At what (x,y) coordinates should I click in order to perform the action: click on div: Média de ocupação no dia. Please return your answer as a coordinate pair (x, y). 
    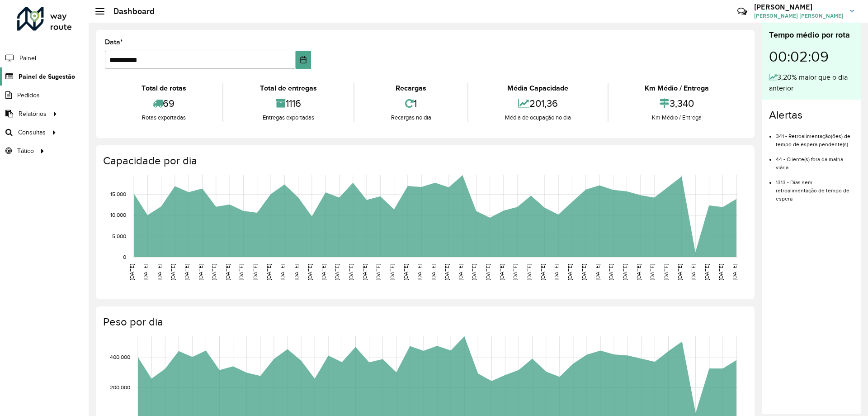
    Looking at the image, I should click on (537, 118).